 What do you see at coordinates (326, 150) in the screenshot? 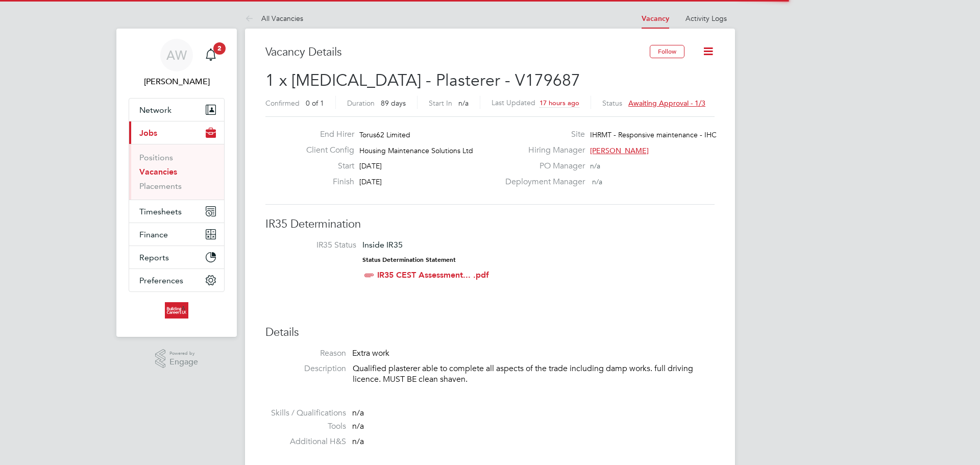
I see `label: Client Config` at bounding box center [326, 150].